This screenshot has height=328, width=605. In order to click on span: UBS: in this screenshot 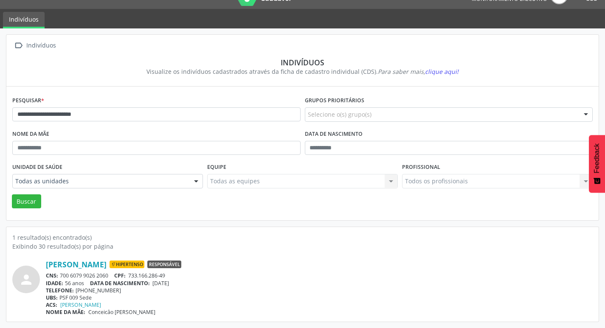, I will do `click(52, 298)`.